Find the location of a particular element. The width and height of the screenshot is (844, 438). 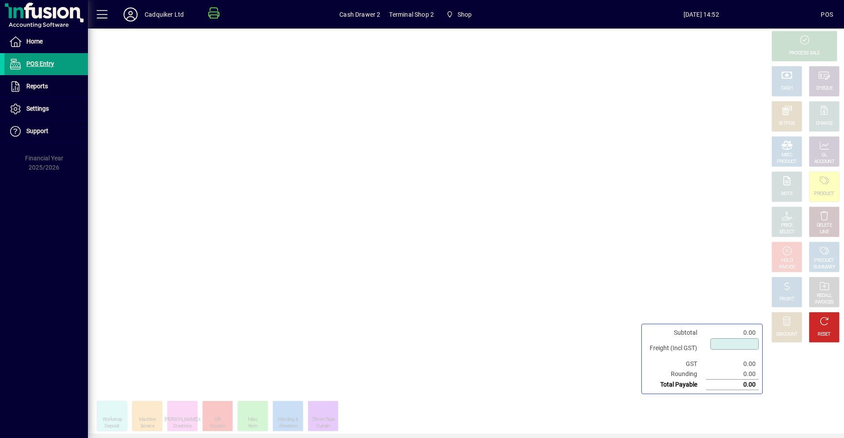

div: RECALL is located at coordinates (824, 296).